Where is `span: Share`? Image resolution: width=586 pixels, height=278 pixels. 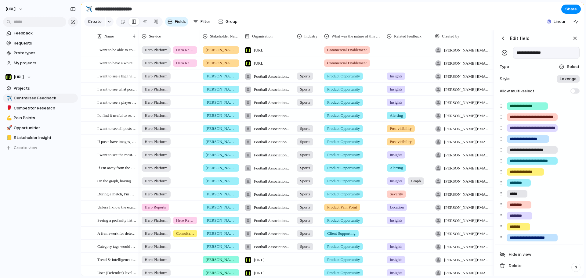
span: Share is located at coordinates (571, 9).